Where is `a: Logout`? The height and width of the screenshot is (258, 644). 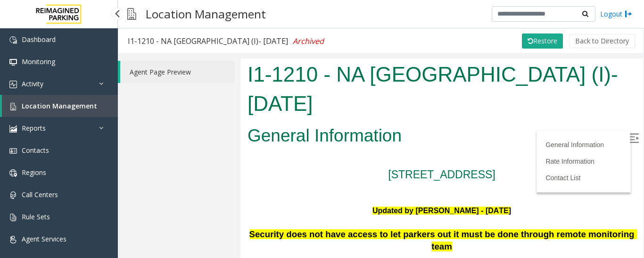
a: Logout is located at coordinates (616, 14).